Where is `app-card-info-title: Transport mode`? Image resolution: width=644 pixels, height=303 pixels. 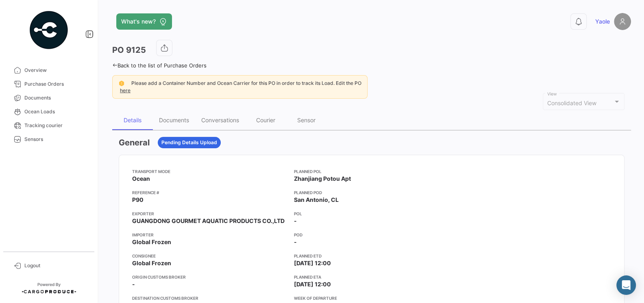 app-card-info-title: Transport mode is located at coordinates (210, 172).